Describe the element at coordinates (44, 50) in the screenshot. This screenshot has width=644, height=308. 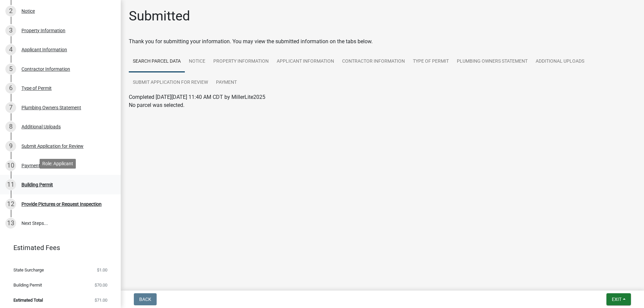
I see `div: Applicant Information` at that location.